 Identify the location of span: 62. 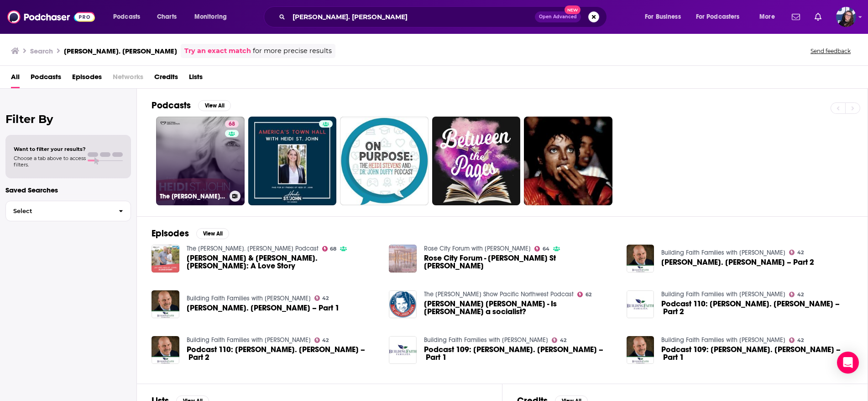
(589, 294).